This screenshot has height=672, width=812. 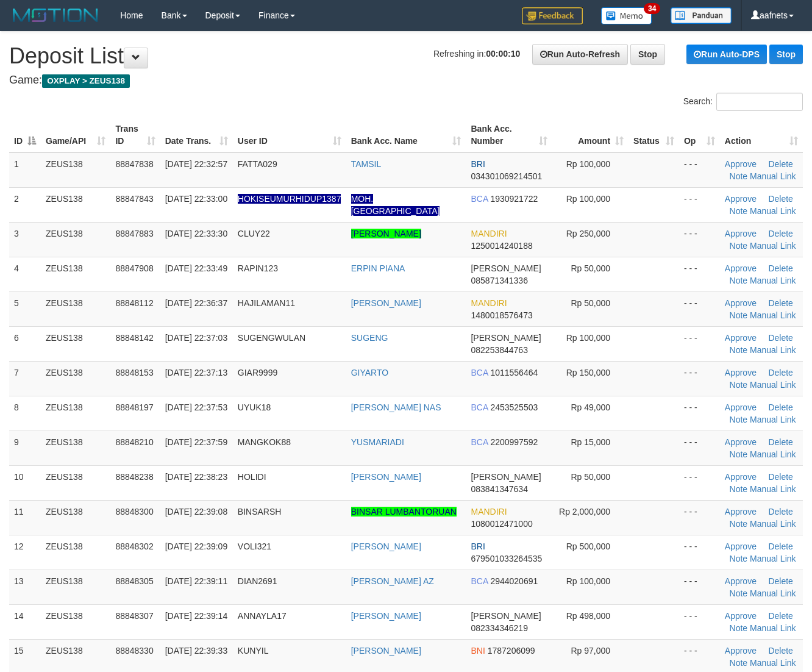 I want to click on td: 10, so click(x=25, y=482).